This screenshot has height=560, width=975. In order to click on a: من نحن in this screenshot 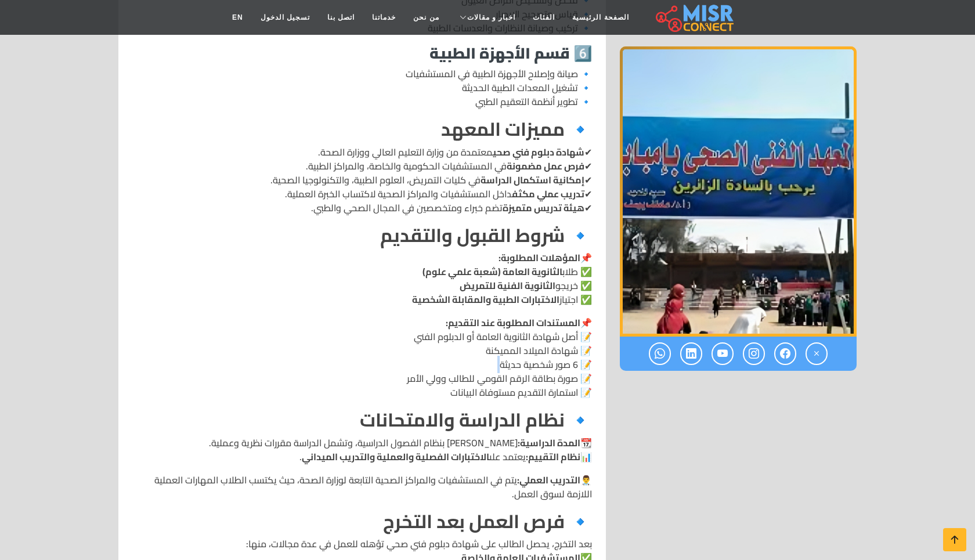, I will do `click(426, 17)`.